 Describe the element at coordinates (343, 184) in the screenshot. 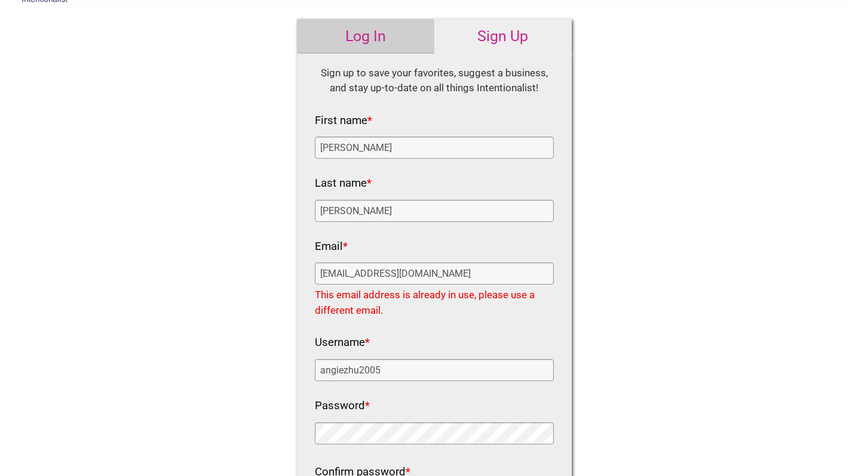

I see `label: Last name` at that location.